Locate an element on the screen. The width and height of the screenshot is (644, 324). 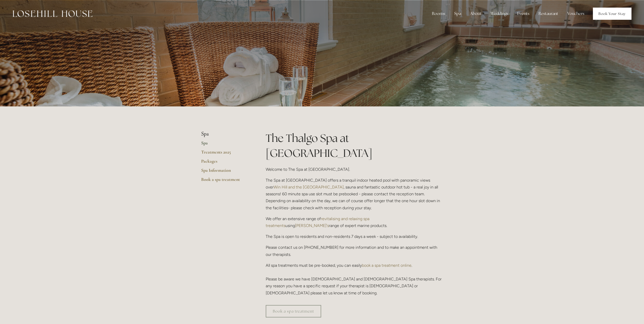
a: Treatments 2025 is located at coordinates (225, 154).